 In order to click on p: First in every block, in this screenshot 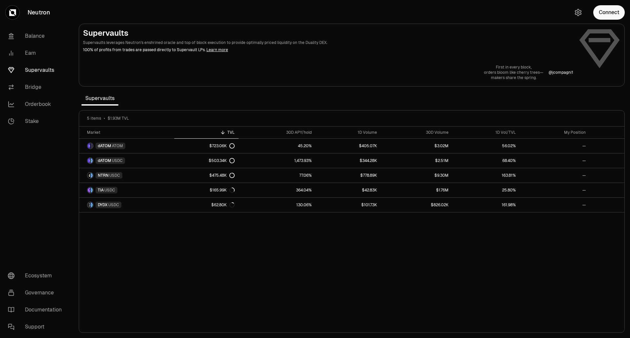, I will do `click(513, 67)`.